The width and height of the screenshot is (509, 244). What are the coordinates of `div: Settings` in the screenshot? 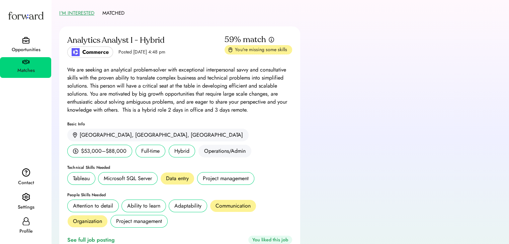 It's located at (26, 208).